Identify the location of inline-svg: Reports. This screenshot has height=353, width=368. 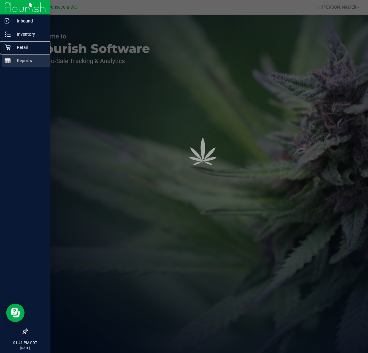
(8, 61).